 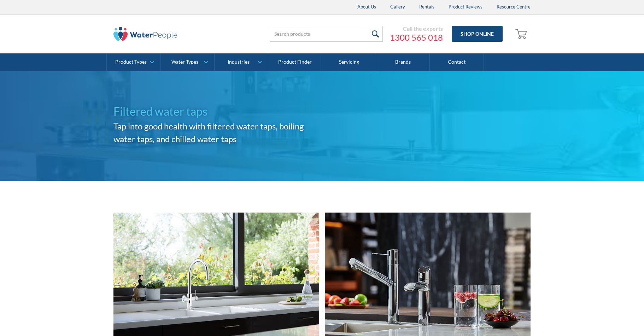 I want to click on h2: Tap into good health with filtered water taps, boiling water taps, and chilled water taps, so click(x=217, y=132).